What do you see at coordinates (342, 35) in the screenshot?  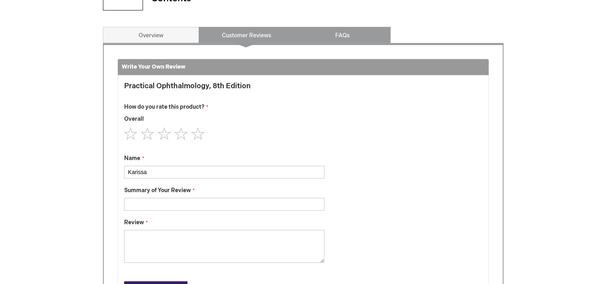 I see `a: FAQs` at bounding box center [342, 35].